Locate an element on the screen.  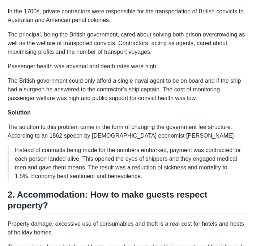
p: The British government could only afford a single naval agent to be on board and if the ship had ... is located at coordinates (128, 90).